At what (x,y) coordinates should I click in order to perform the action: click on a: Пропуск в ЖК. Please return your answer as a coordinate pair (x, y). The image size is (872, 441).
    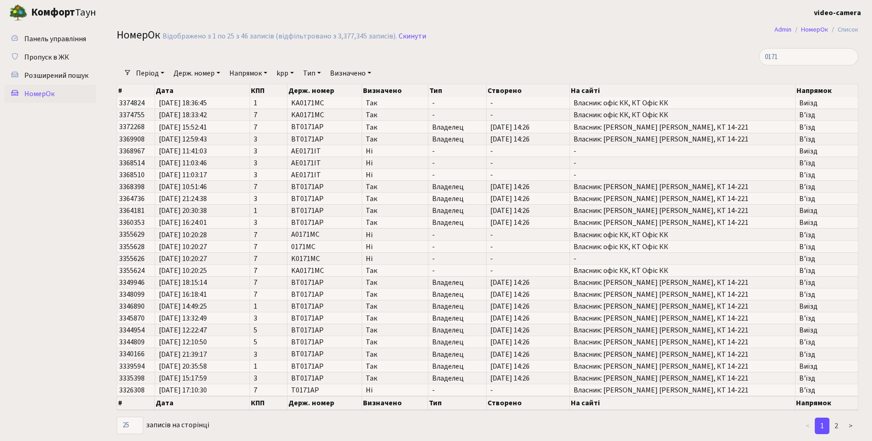
    Looking at the image, I should click on (50, 57).